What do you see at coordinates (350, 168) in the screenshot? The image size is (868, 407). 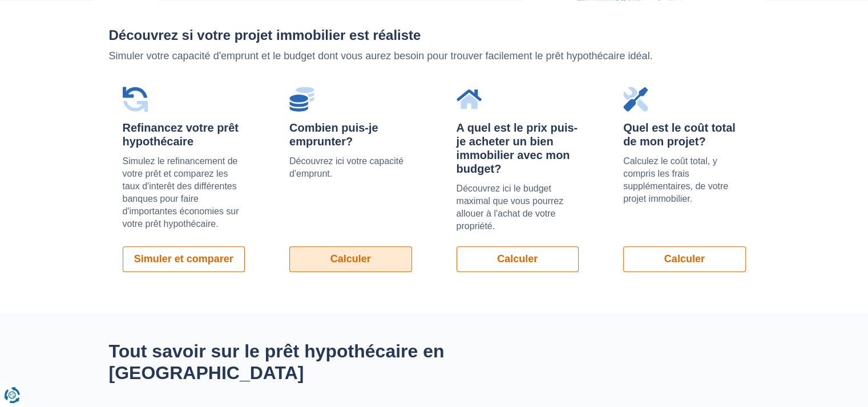 I see `p: Découvrez ici votre capacité d'emprunt.` at bounding box center [350, 168].